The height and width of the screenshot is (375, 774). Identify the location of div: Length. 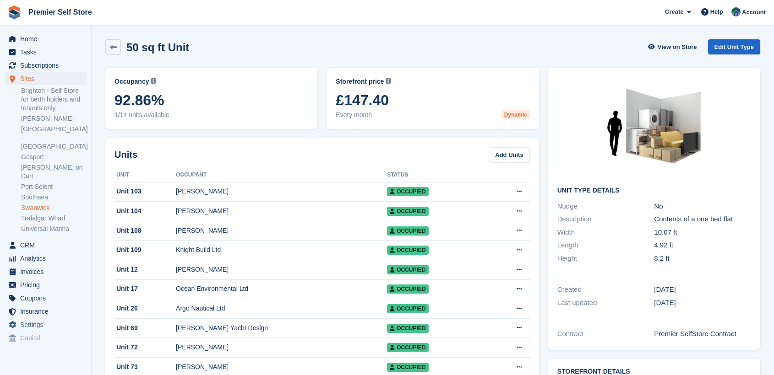
(606, 245).